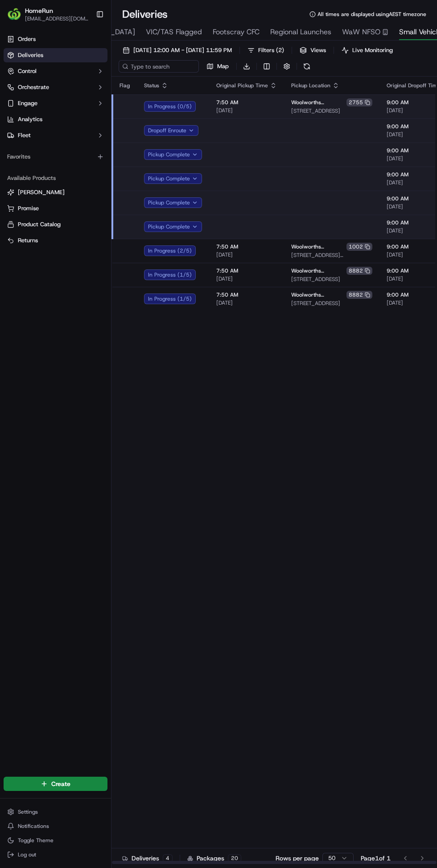 This screenshot has width=437, height=868. I want to click on div: Available Products, so click(55, 178).